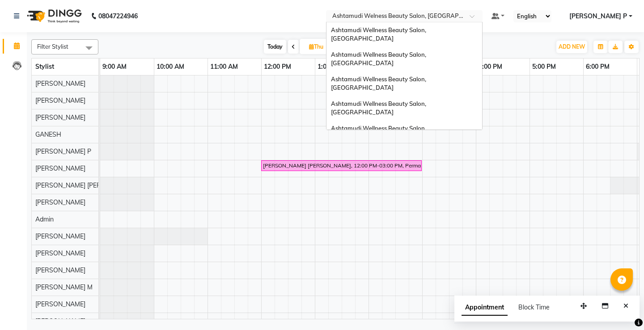  What do you see at coordinates (316, 46) in the screenshot?
I see `span: Thu` at bounding box center [316, 46].